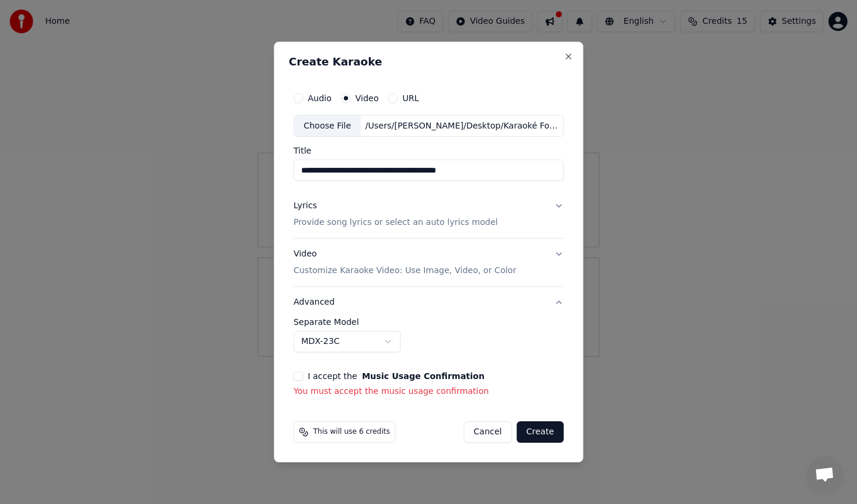 The height and width of the screenshot is (504, 857). I want to click on div: Lyrics, so click(304, 206).